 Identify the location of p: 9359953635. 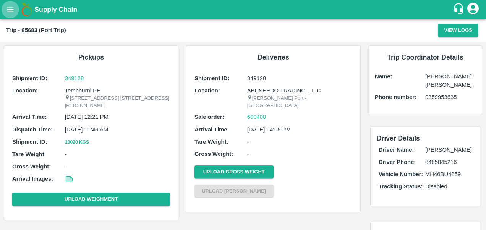
(450, 97).